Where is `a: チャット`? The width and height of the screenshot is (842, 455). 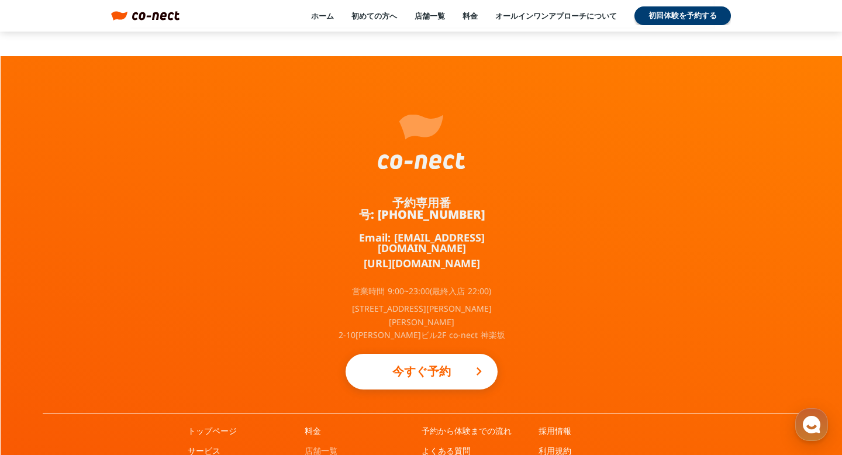 a: チャット is located at coordinates (114, 373).